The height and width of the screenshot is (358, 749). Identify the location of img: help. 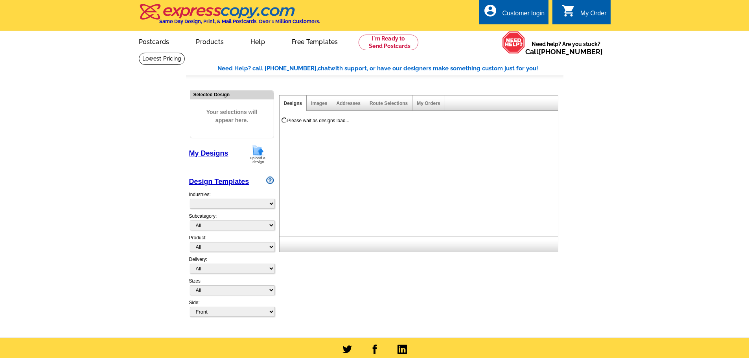
(513, 42).